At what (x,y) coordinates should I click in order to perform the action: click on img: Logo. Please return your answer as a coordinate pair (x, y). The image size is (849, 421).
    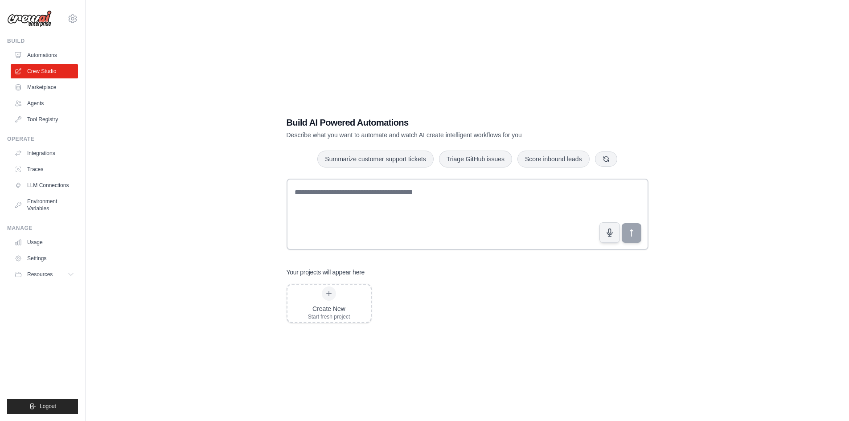
    Looking at the image, I should click on (29, 19).